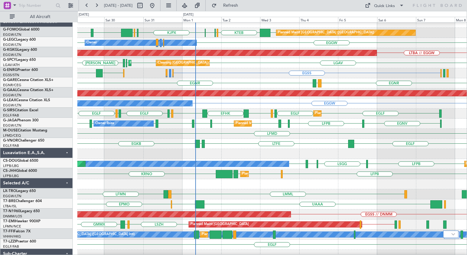  What do you see at coordinates (9, 60) in the screenshot?
I see `span: G-SPCY` at bounding box center [9, 60].